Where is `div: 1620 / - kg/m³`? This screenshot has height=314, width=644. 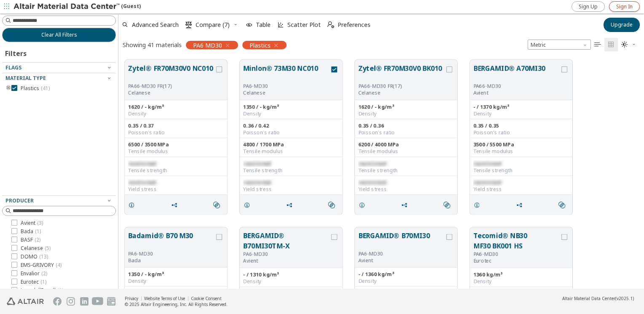 div: 1620 / - kg/m³ is located at coordinates (176, 107).